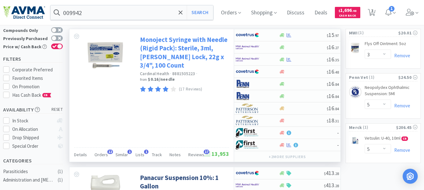  What do you see at coordinates (80, 155) in the screenshot?
I see `span: Details` at bounding box center [80, 155].